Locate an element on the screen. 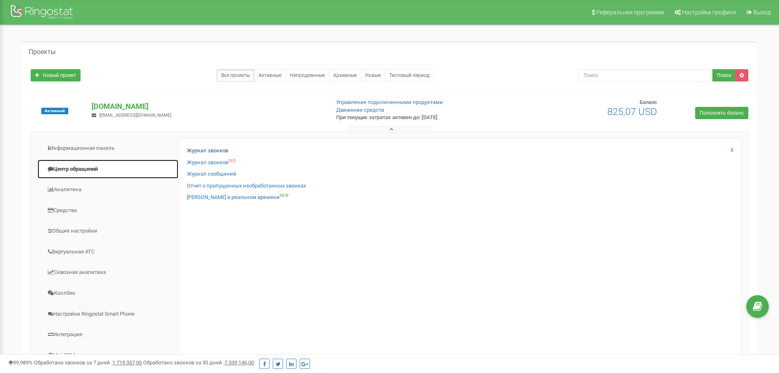 This screenshot has height=373, width=779. u: 7 339 146,00 is located at coordinates (239, 362).